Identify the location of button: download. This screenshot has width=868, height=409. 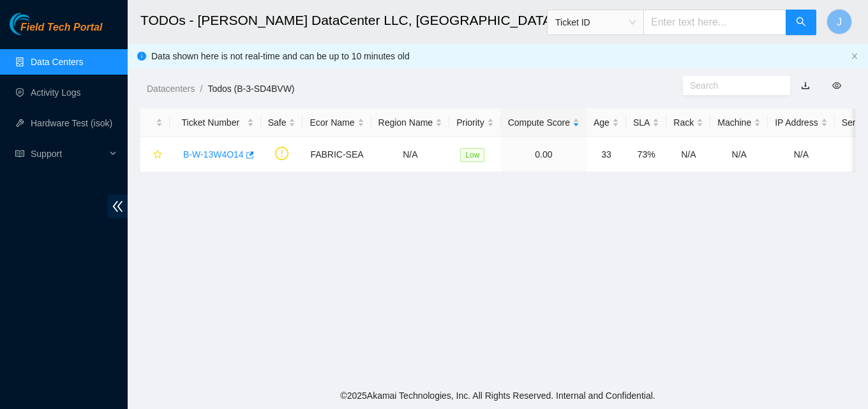
(805, 85).